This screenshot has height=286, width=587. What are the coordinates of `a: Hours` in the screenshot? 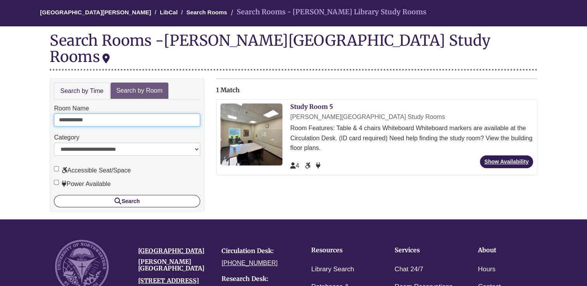 It's located at (487, 270).